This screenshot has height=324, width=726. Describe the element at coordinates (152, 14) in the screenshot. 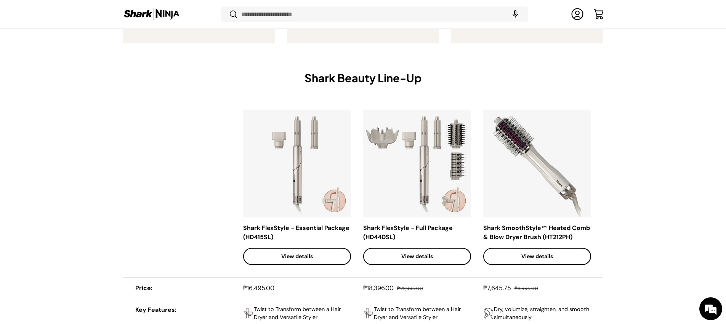

I see `img: Shark Ninja Philippines` at that location.